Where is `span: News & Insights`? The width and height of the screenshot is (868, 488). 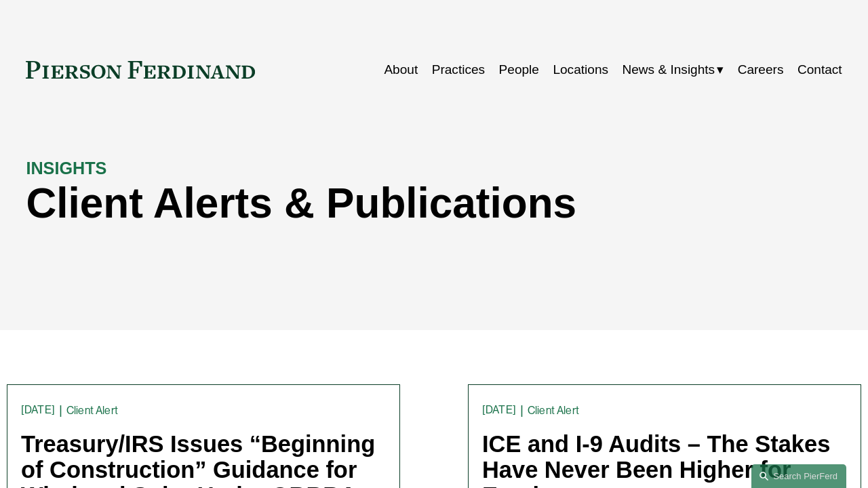
span: News & Insights is located at coordinates (668, 69).